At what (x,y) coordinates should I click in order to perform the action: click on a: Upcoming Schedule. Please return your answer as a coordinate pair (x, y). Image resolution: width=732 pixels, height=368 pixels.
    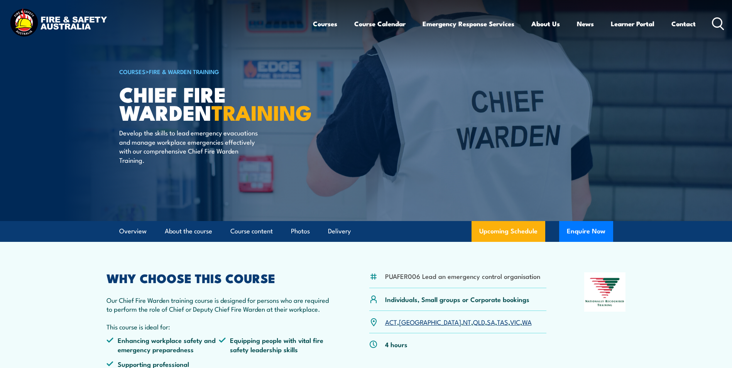
    Looking at the image, I should click on (508, 232).